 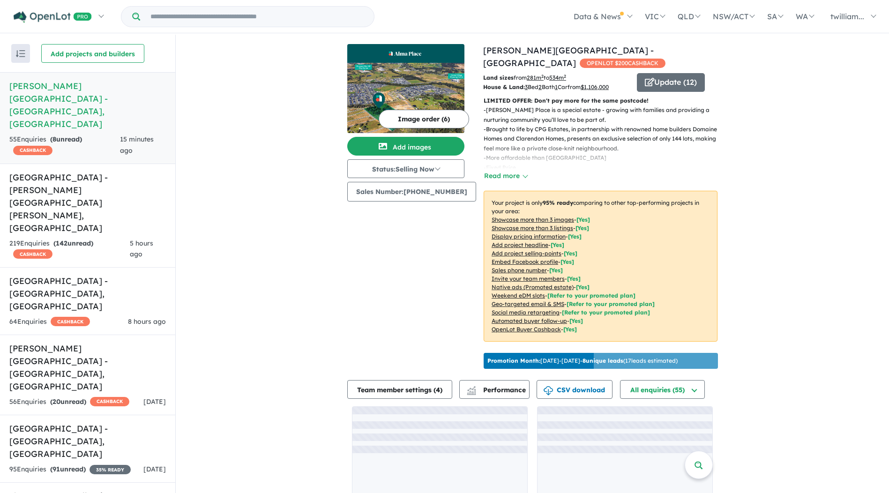 What do you see at coordinates (558, 202) in the screenshot?
I see `b: 95 % ready` at bounding box center [558, 202].